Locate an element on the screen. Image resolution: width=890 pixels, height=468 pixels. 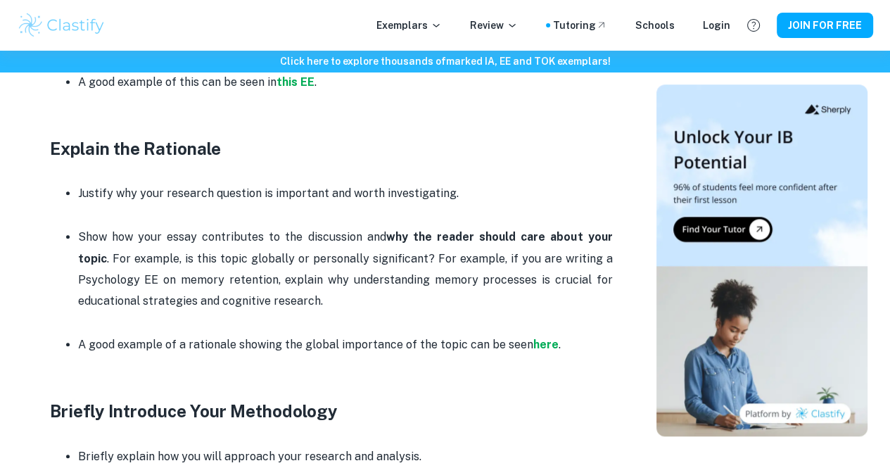
a: Schools is located at coordinates (655, 25).